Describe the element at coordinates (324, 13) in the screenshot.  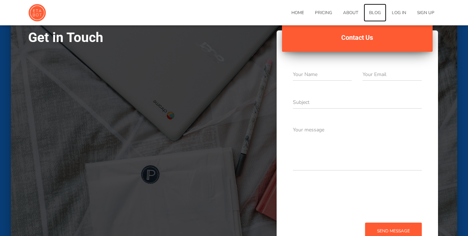
I see `a: Pricing` at that location.